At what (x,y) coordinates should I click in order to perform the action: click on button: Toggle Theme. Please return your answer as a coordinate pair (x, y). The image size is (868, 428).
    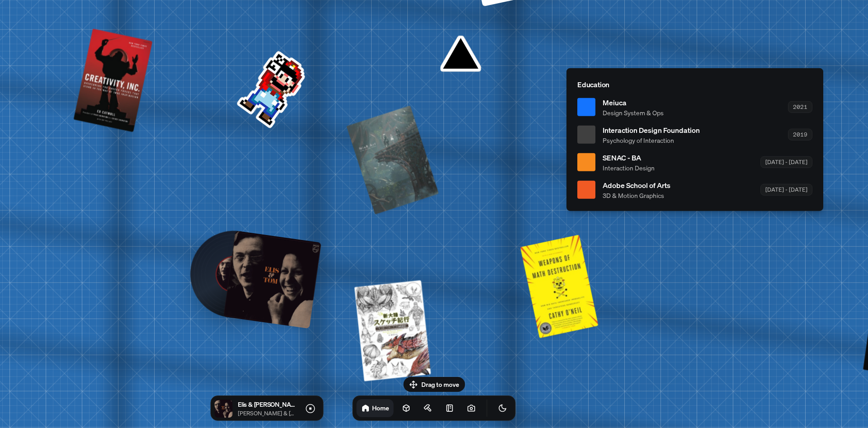
    Looking at the image, I should click on (502, 408).